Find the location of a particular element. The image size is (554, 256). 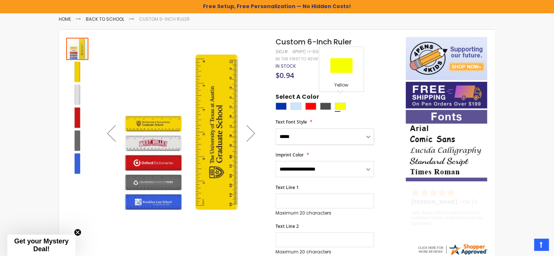

span: Text Line 2 is located at coordinates (287, 226).